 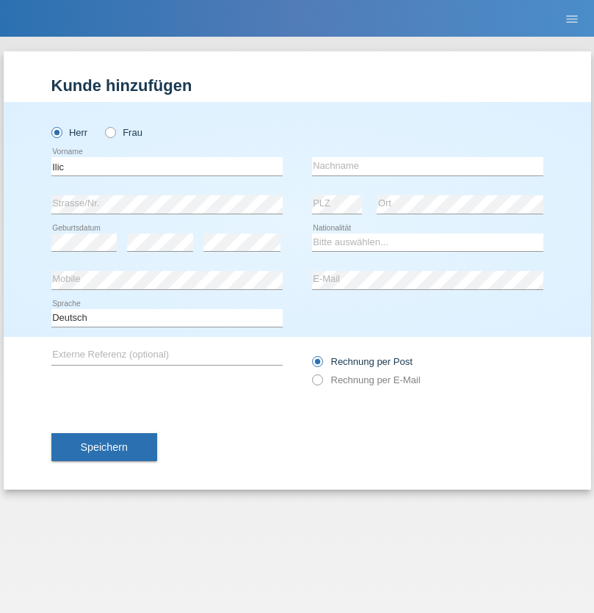 I want to click on input: Herr, so click(x=56, y=131).